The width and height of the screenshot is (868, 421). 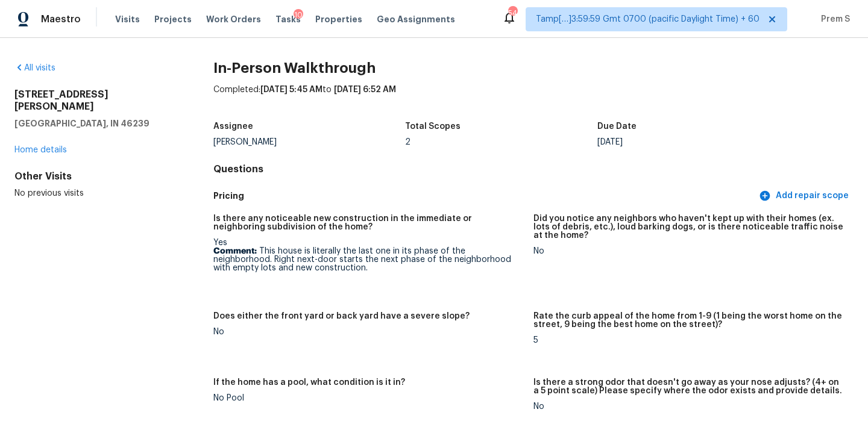 I want to click on div: Completed: to, so click(x=534, y=100).